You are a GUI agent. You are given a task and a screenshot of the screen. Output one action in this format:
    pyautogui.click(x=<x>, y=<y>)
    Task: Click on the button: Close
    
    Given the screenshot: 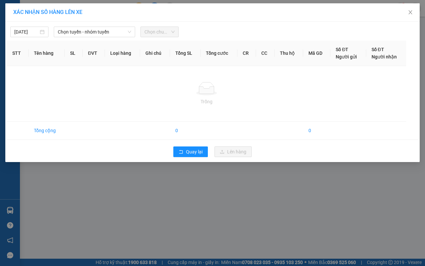 What is the action you would take?
    pyautogui.click(x=410, y=13)
    